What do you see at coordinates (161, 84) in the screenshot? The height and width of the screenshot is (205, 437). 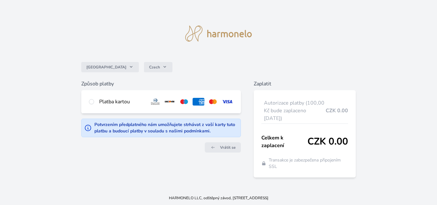 I see `h6: Způsob platby` at bounding box center [161, 84].